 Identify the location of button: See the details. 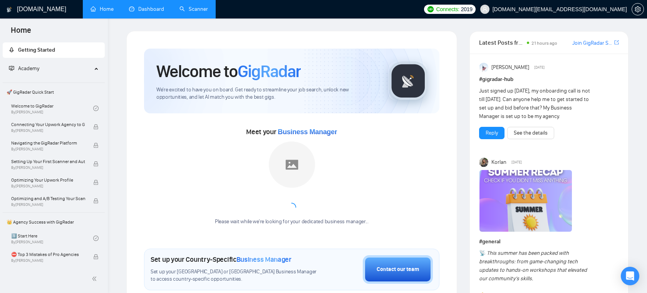
(531, 133).